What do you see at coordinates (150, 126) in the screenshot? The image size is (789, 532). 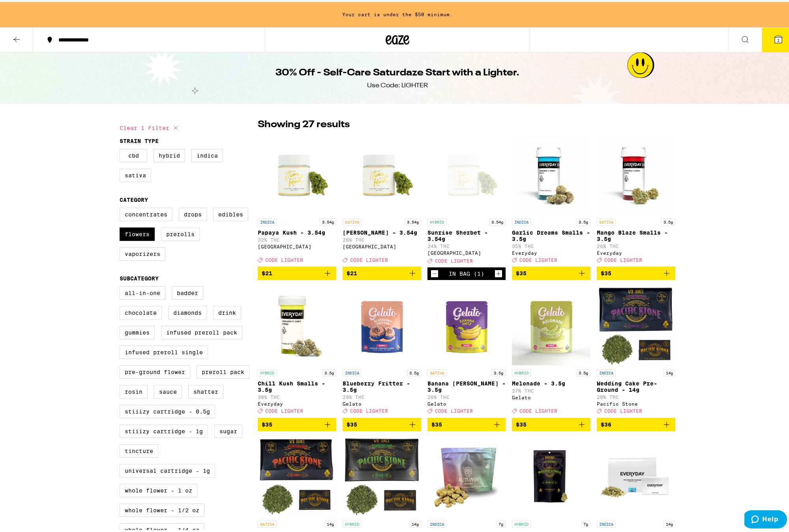 I see `button: Clear 1 filter` at bounding box center [150, 126].